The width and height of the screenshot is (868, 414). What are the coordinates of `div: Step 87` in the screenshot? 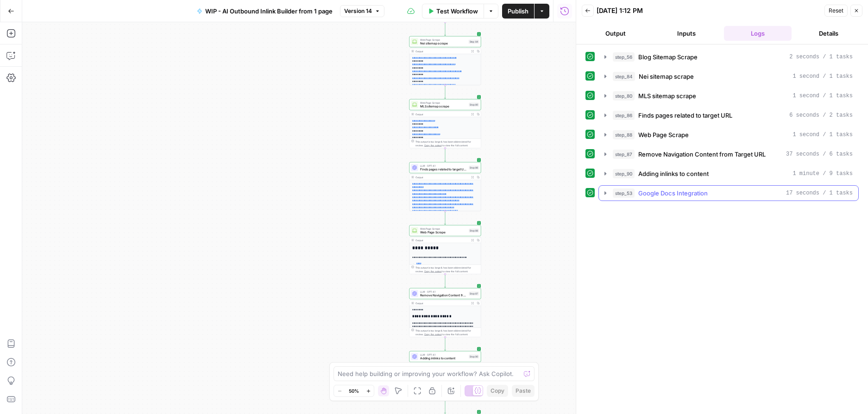 It's located at (474, 293).